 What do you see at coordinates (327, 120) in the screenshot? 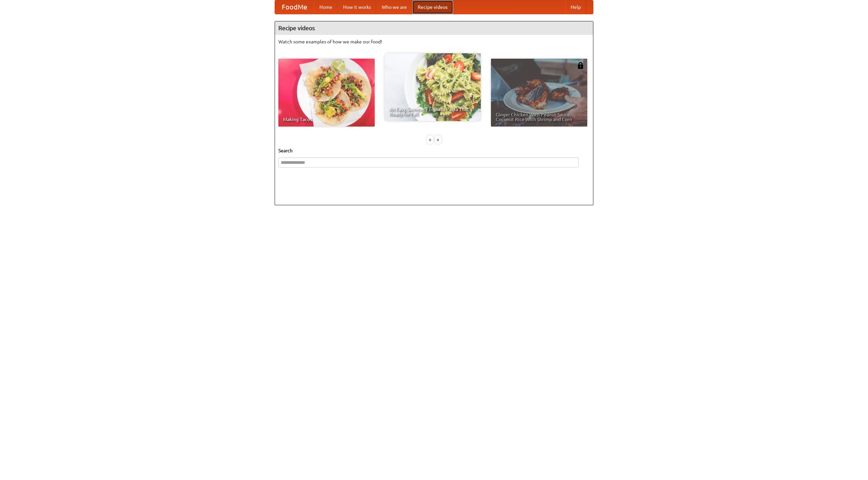
I see `span: Making Tacos` at bounding box center [327, 120].